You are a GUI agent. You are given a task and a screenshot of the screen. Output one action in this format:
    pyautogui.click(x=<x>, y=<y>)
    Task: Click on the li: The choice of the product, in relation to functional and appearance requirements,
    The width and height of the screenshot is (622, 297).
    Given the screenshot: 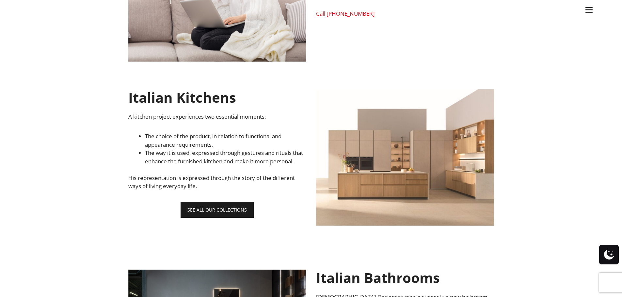 What is the action you would take?
    pyautogui.click(x=226, y=140)
    